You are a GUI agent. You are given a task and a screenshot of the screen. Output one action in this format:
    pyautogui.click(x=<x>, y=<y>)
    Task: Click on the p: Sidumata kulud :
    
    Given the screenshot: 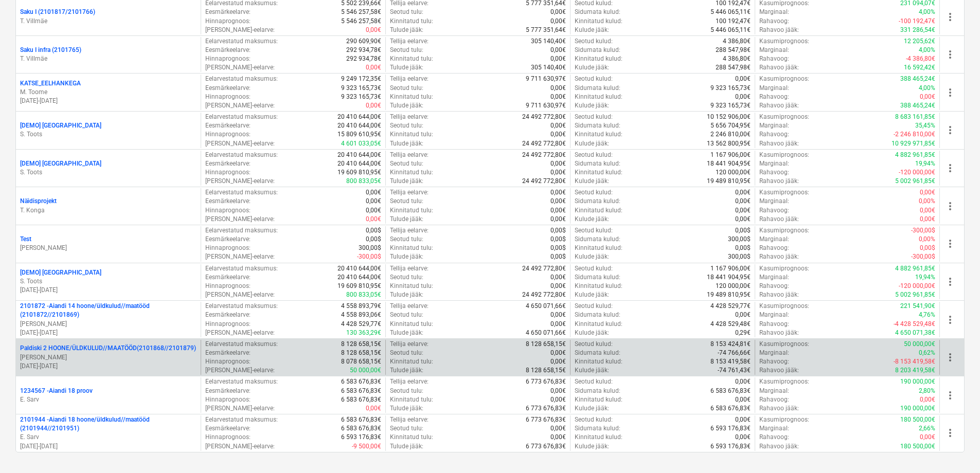 What is the action you would take?
    pyautogui.click(x=597, y=50)
    